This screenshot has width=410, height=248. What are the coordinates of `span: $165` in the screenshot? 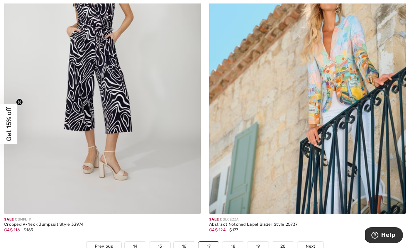 It's located at (28, 230).